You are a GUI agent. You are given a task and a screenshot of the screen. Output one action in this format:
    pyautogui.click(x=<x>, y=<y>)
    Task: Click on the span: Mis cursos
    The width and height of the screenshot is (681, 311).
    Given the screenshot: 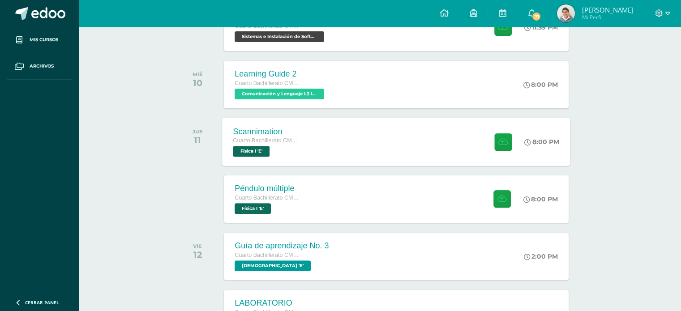 What is the action you would take?
    pyautogui.click(x=44, y=40)
    